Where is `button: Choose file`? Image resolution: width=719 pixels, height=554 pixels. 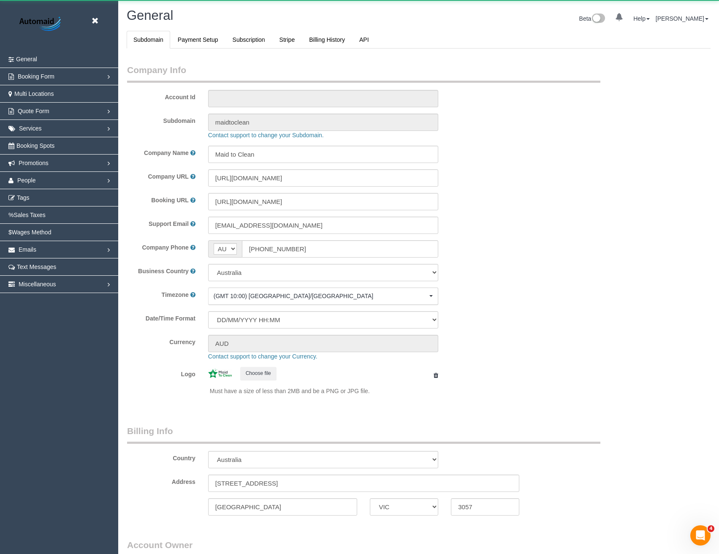
button: Choose file is located at coordinates (259, 373).